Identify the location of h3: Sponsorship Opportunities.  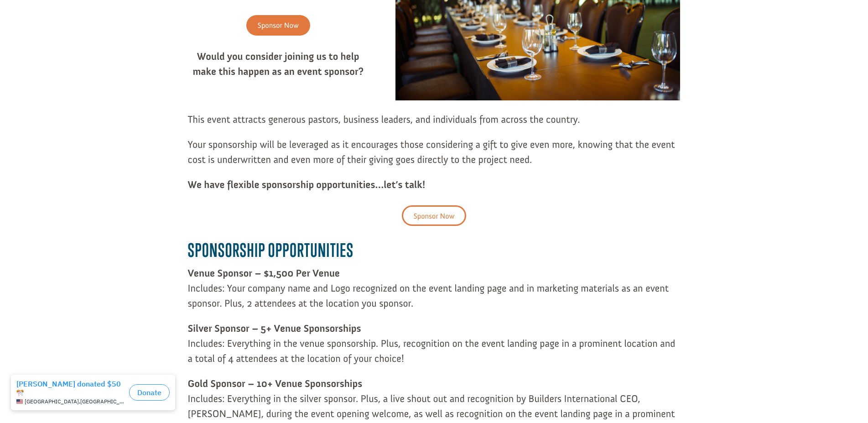
(434, 252).